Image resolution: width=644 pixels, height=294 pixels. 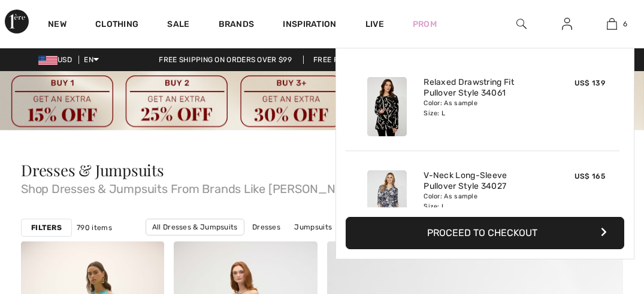 What do you see at coordinates (612, 24) in the screenshot?
I see `a: 6` at bounding box center [612, 24].